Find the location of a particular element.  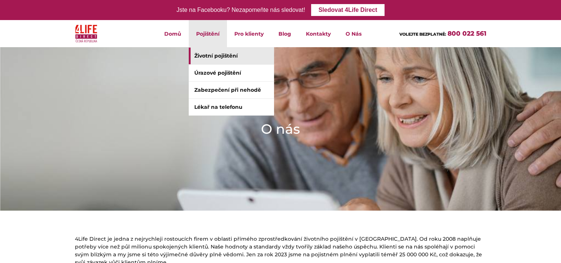

a: Úrazové pojištění is located at coordinates (231, 73).